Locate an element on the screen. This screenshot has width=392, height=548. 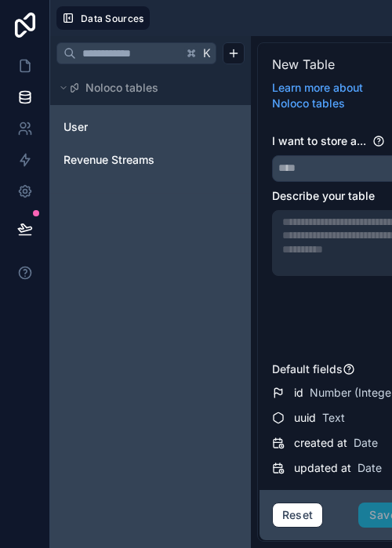
span: id is located at coordinates (299, 393).